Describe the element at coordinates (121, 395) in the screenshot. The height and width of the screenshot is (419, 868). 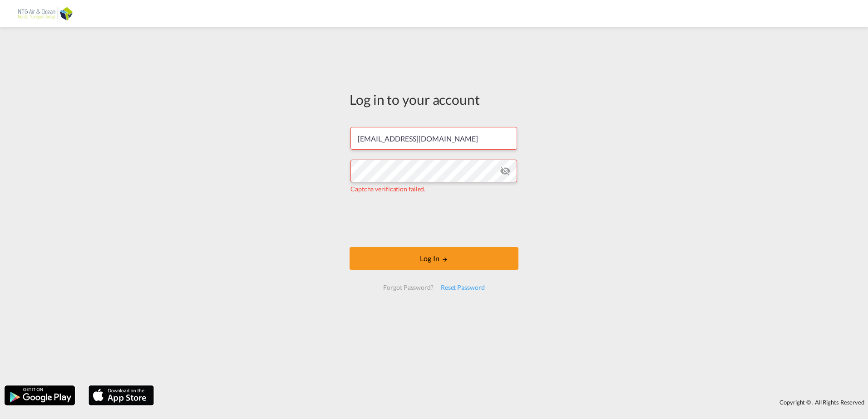
I see `img: apple.png` at that location.